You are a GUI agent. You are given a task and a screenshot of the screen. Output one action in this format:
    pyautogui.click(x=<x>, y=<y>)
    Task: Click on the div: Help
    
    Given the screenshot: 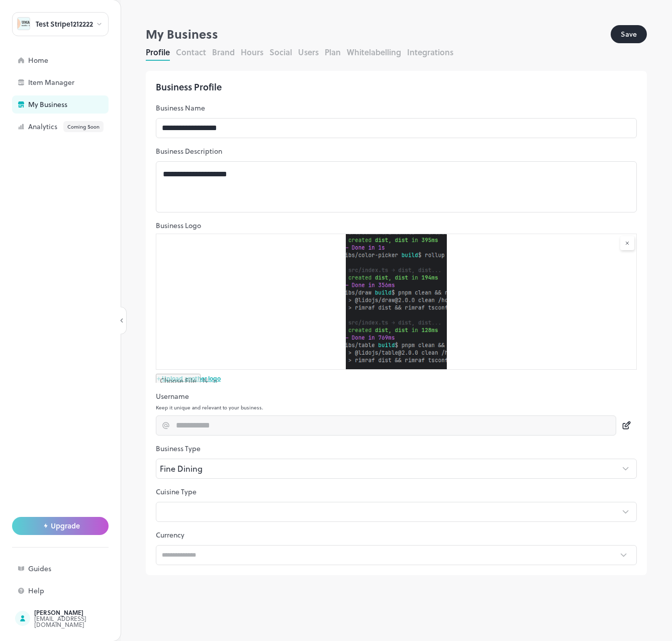 What is the action you would take?
    pyautogui.click(x=78, y=591)
    